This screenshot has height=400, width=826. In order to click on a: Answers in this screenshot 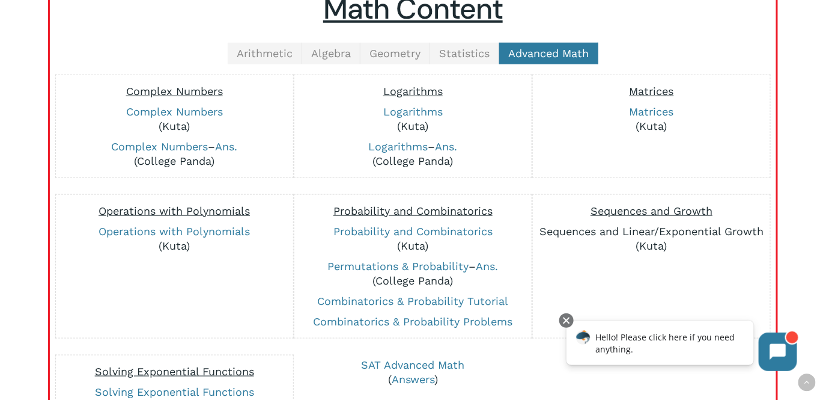, I will do `click(413, 379)`.